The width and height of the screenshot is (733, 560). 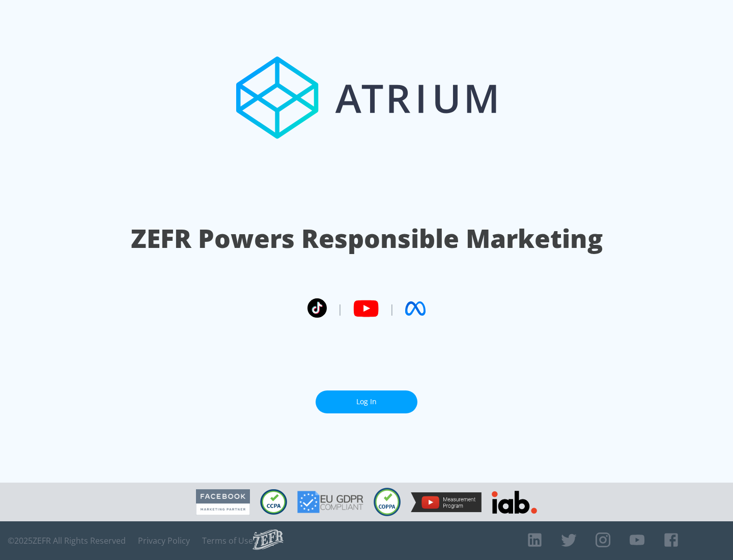 What do you see at coordinates (387, 502) in the screenshot?
I see `img: COPPA Compliant` at bounding box center [387, 502].